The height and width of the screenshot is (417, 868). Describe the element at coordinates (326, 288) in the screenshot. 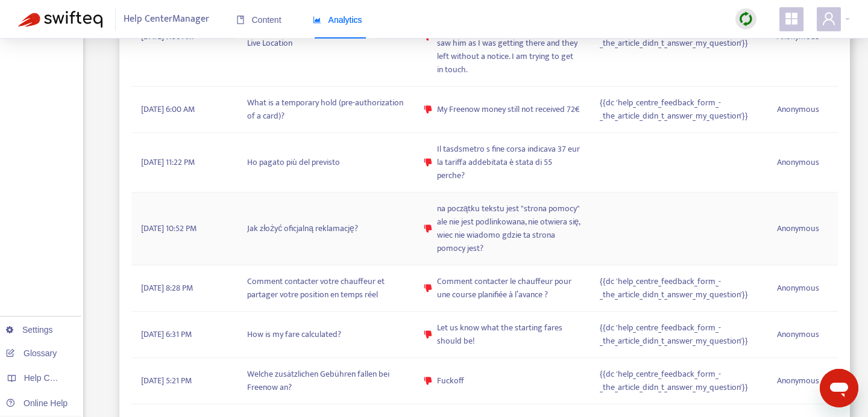

I see `td: Comment contacter votre chauffeur et partager votre position en temps réel` at that location.